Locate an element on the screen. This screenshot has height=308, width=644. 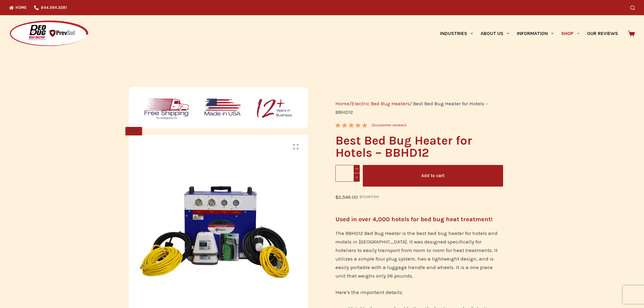
span: Rated out of 5 based on customer ratings is located at coordinates (351, 142).